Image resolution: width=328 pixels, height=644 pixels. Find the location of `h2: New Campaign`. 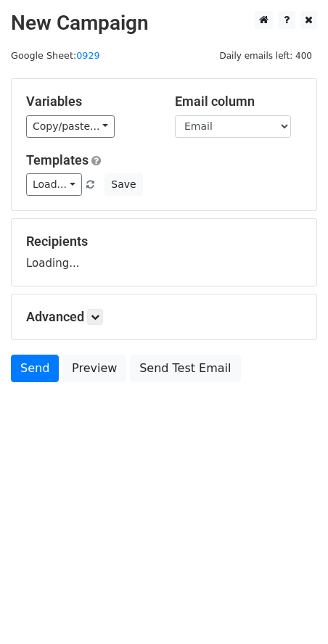

h2: New Campaign is located at coordinates (164, 23).